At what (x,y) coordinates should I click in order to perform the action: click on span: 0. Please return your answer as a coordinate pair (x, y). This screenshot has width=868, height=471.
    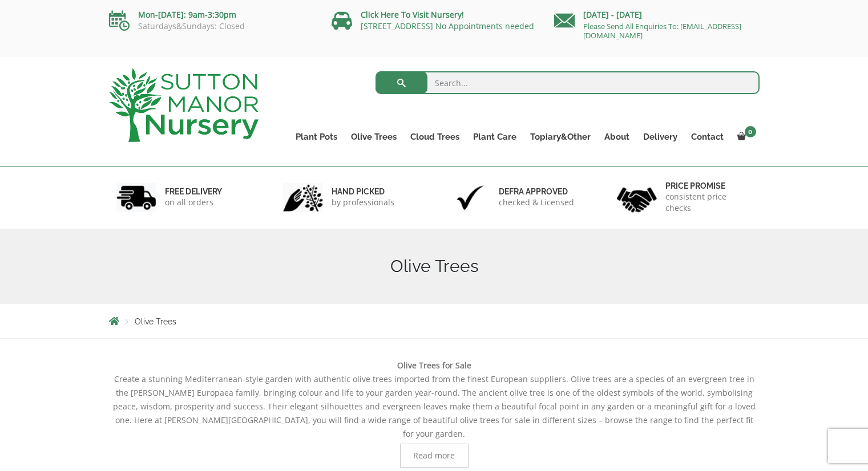
    Looking at the image, I should click on (751, 132).